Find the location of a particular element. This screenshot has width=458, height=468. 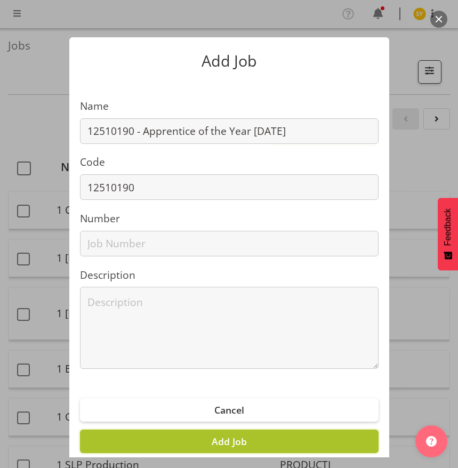

label: Description is located at coordinates (229, 275).